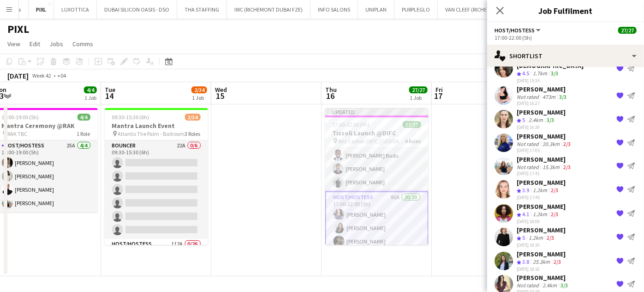  I want to click on span: Atlantis The Palm - Ballroom, so click(152, 134).